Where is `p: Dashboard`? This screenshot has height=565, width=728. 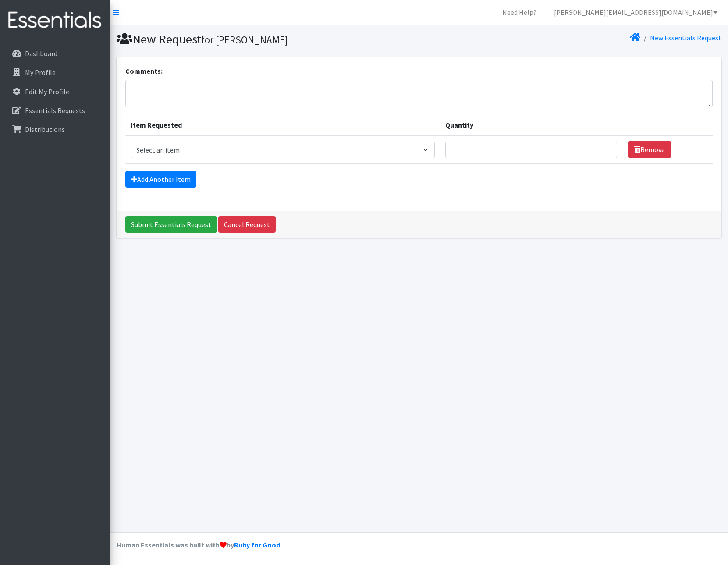
p: Dashboard is located at coordinates (41, 53).